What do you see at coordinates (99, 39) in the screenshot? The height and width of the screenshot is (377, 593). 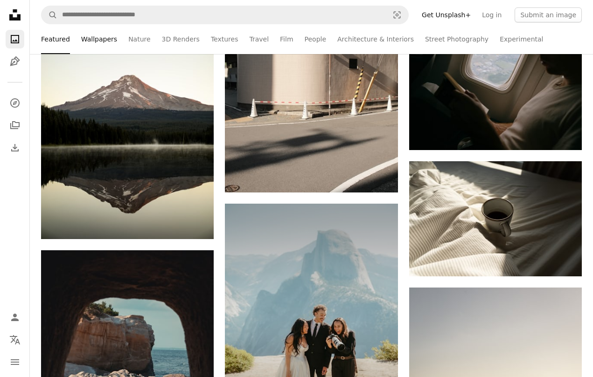 I see `a: Wallpapers` at bounding box center [99, 39].